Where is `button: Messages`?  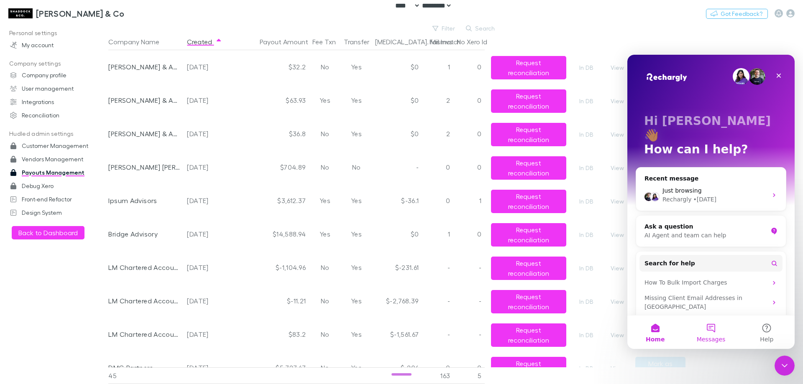
button: Messages is located at coordinates (83, 278).